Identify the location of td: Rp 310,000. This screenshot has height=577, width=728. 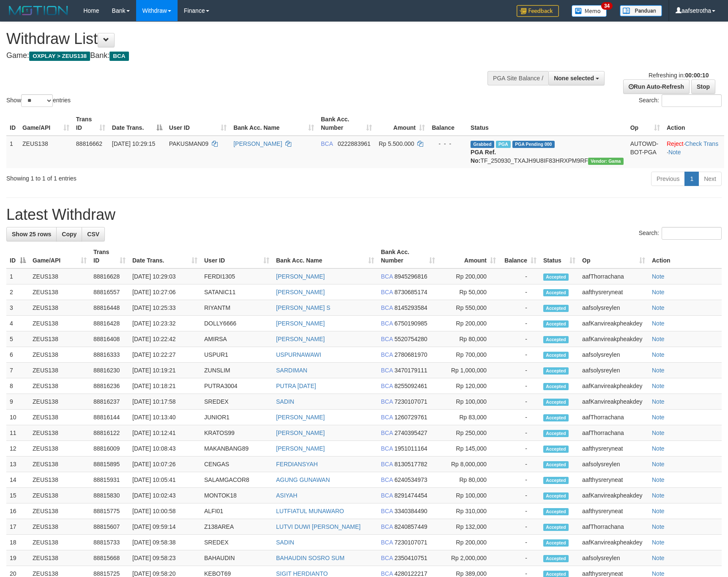
(469, 511).